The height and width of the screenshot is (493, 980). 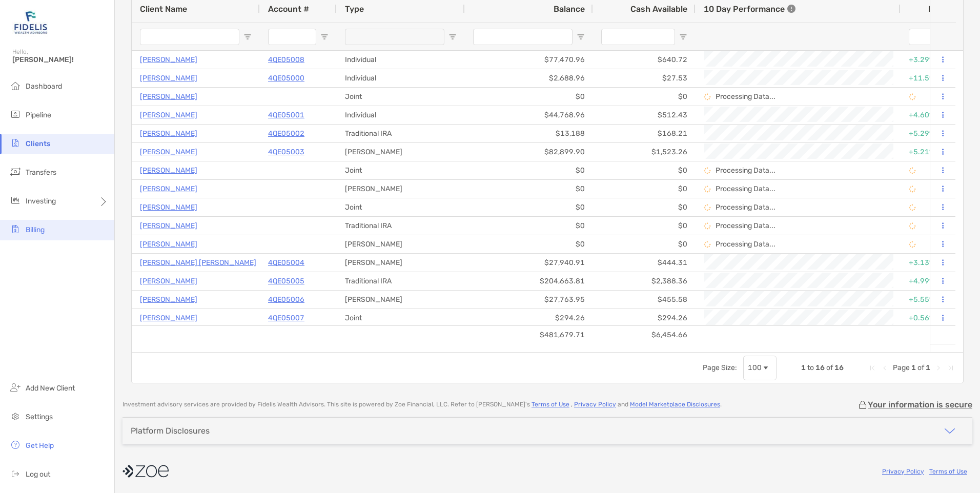 What do you see at coordinates (146, 471) in the screenshot?
I see `img: company logo` at bounding box center [146, 471].